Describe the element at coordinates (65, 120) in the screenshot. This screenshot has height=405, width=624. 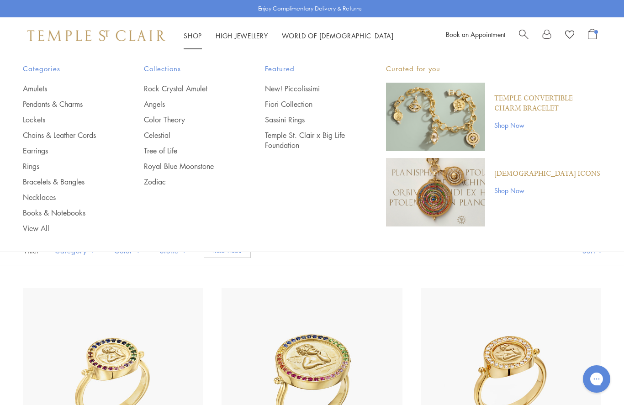
I see `a: Lockets` at that location.